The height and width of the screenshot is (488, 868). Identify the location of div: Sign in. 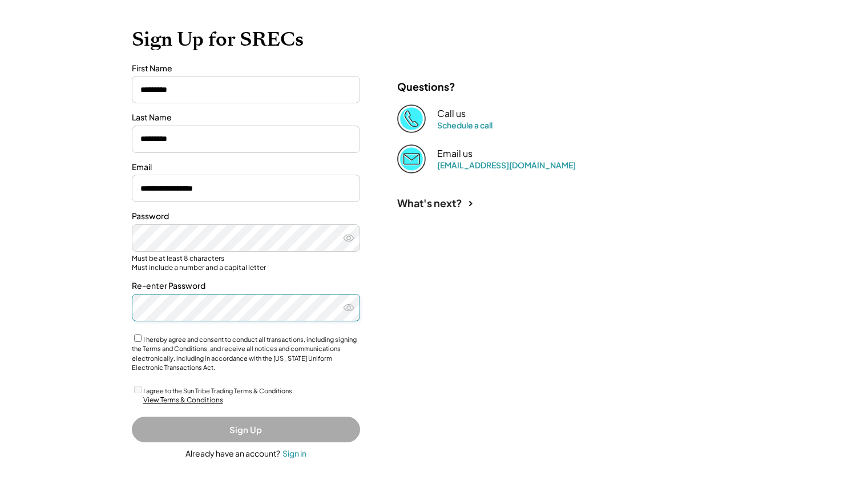
(295, 453).